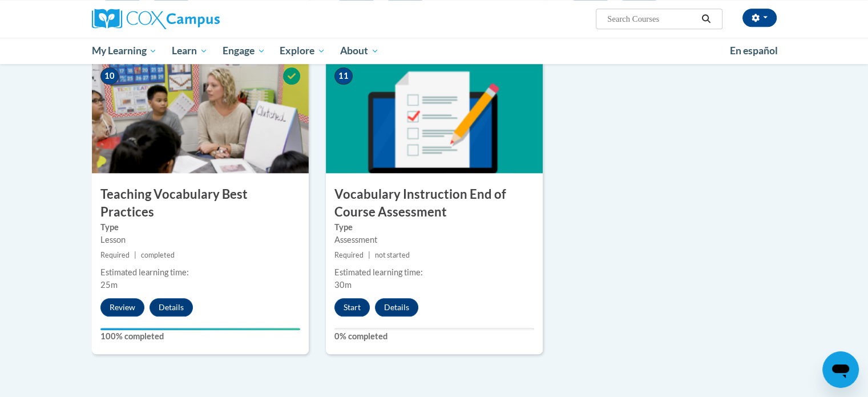  Describe the element at coordinates (244, 51) in the screenshot. I see `a: Engage` at that location.